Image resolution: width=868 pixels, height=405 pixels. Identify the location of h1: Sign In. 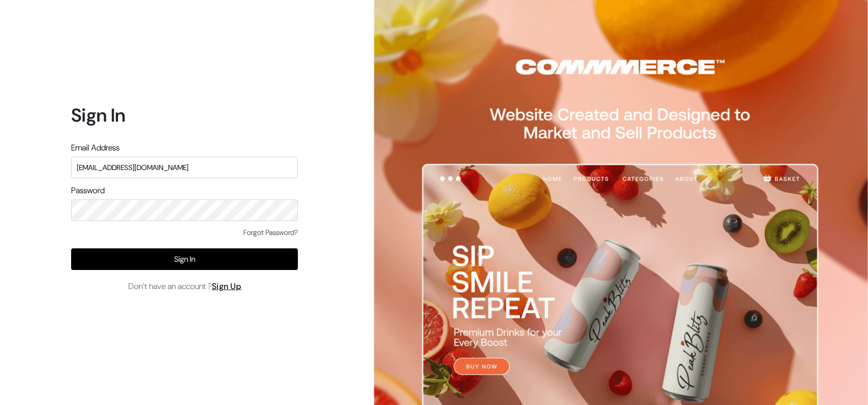
(185, 115).